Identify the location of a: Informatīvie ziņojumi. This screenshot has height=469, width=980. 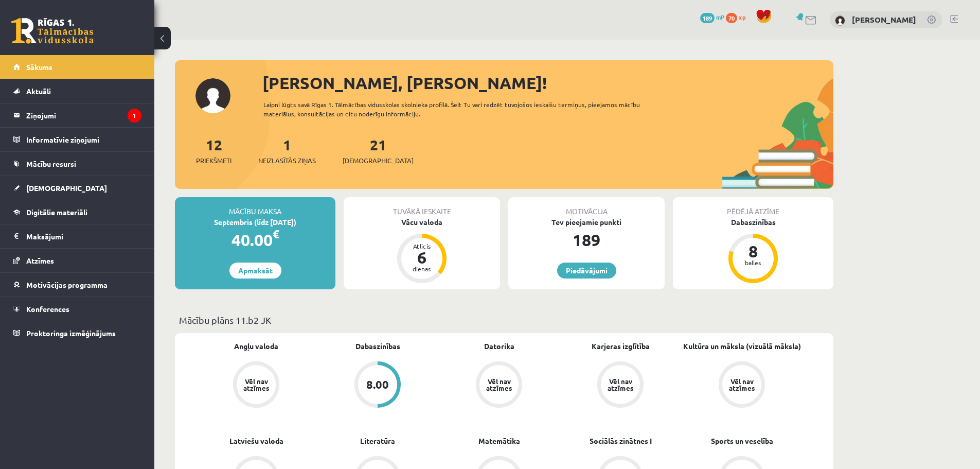
(77, 140).